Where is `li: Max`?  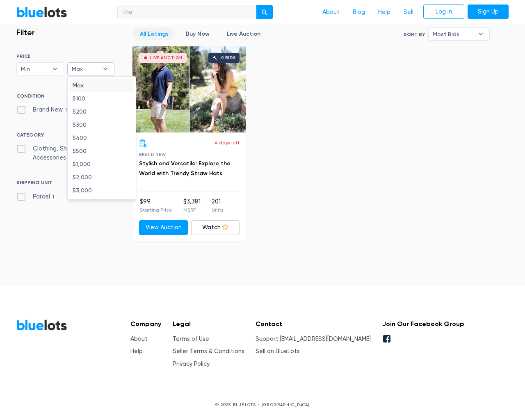
li: Max is located at coordinates (102, 85).